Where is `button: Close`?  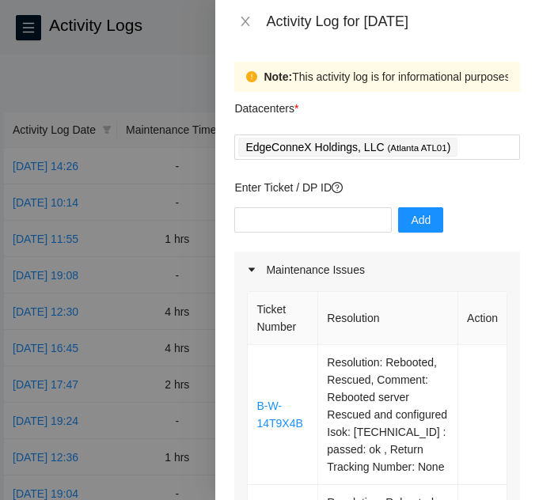
button: Close is located at coordinates (245, 21).